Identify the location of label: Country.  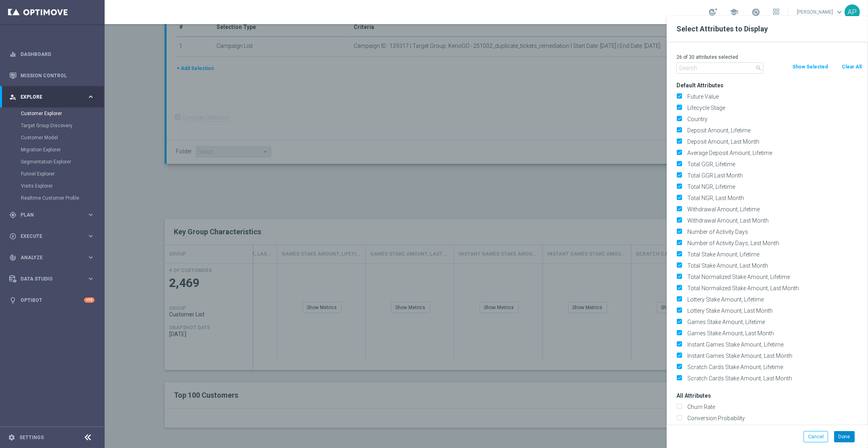
(773, 119).